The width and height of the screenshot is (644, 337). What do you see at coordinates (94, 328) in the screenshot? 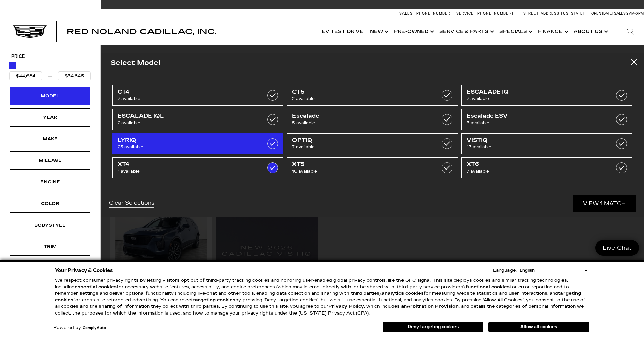
I see `a: ComplyAuto` at bounding box center [94, 328].